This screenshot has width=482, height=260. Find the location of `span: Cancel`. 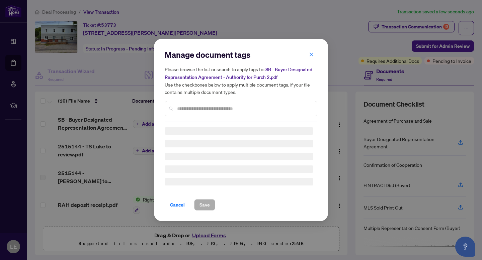

span: Cancel is located at coordinates (177, 205).